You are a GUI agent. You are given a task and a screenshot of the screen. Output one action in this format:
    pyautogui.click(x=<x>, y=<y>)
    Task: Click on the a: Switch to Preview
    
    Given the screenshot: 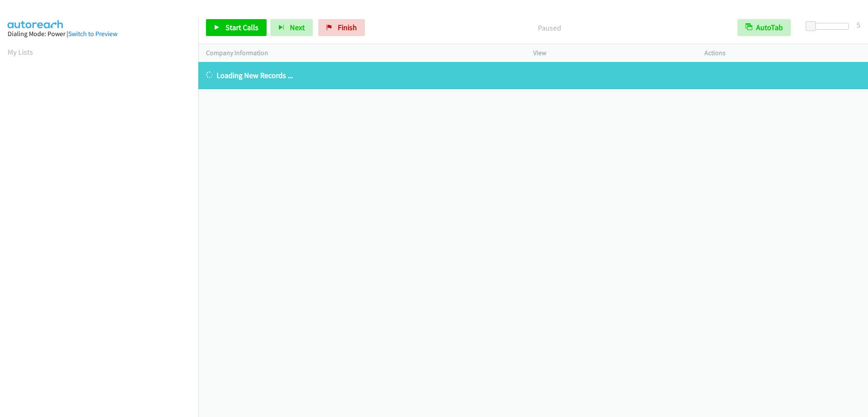 What is the action you would take?
    pyautogui.click(x=93, y=33)
    